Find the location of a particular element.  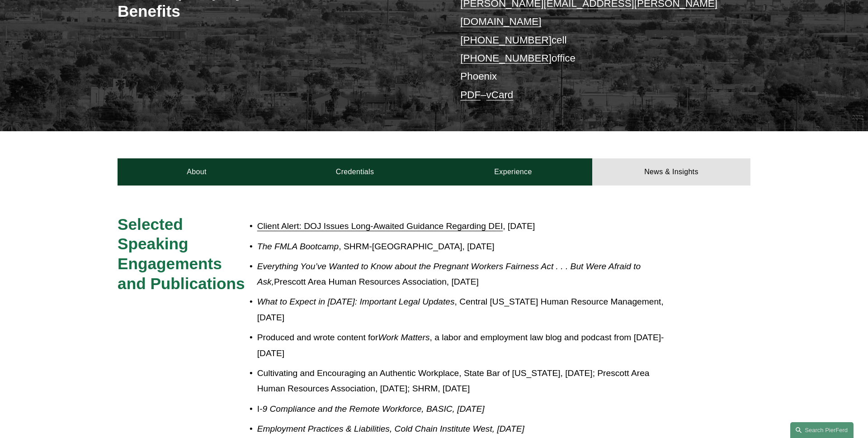

em: Everything You’ve Wanted to Know about the Pregnant Workers Fairness Act . . . But Were Afraid to... is located at coordinates (450, 274).